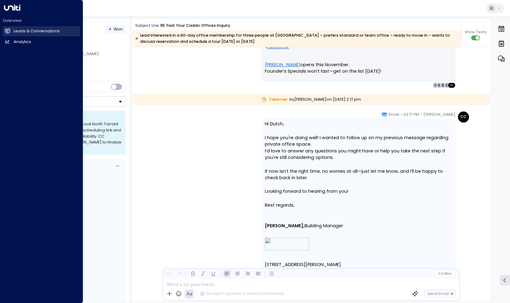  I want to click on span: Best regards,, so click(280, 205).